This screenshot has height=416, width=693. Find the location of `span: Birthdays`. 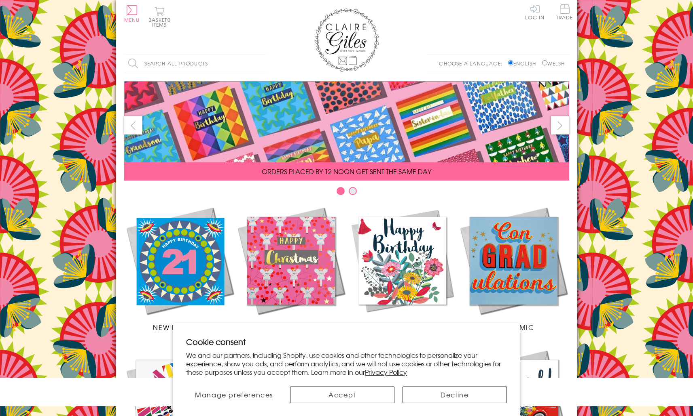

span: Birthdays is located at coordinates (402, 327).